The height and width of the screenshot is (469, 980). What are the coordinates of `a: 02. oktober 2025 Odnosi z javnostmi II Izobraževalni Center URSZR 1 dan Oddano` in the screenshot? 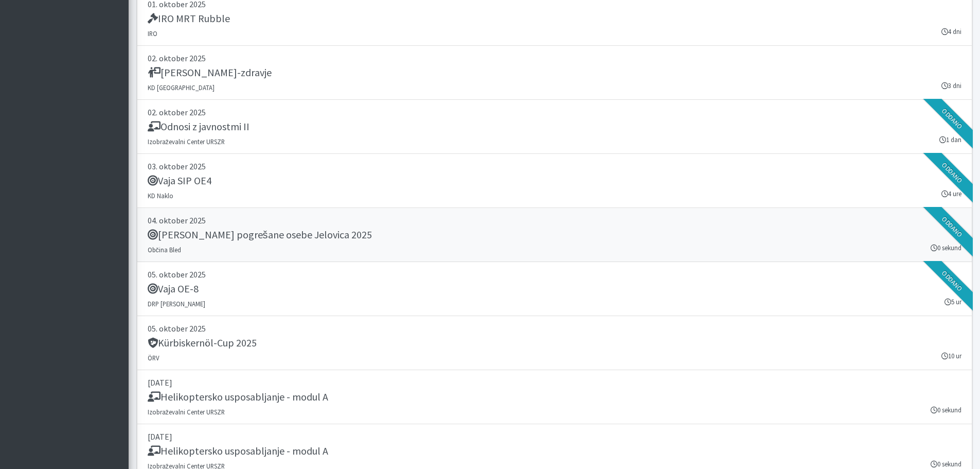 It's located at (554, 126).